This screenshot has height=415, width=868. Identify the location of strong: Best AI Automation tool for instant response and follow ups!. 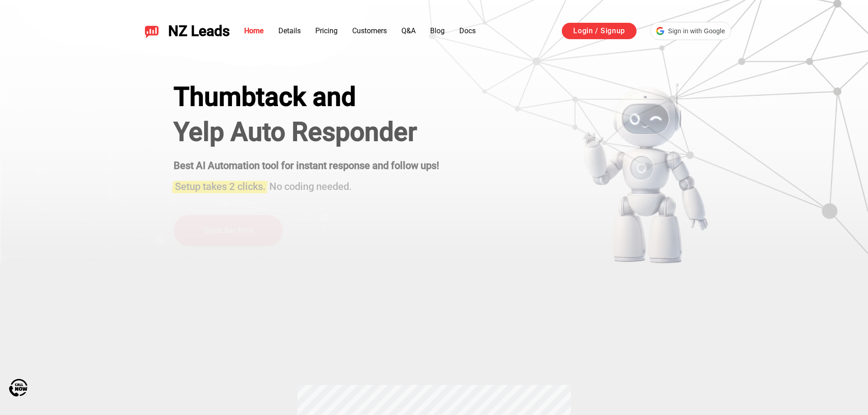
(306, 165).